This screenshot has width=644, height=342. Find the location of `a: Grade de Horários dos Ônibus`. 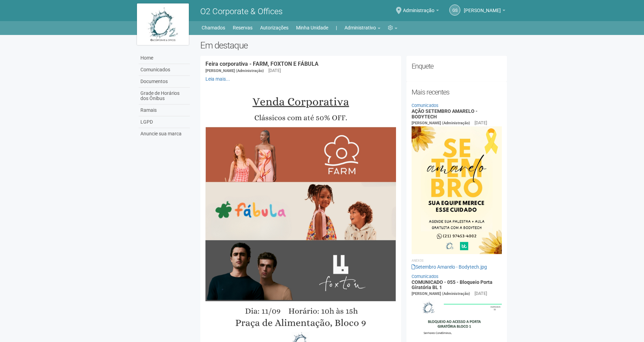

a: Grade de Horários dos Ônibus is located at coordinates (164, 96).